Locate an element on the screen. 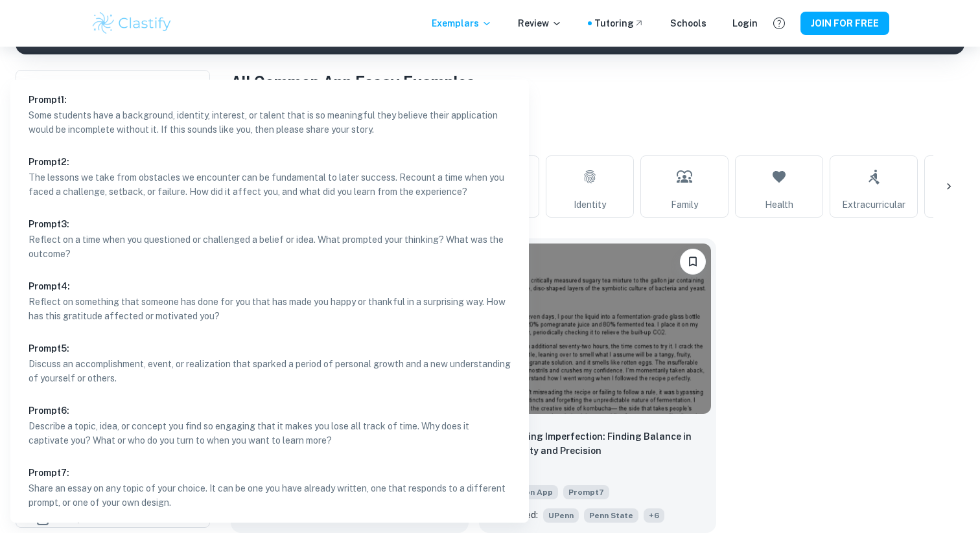 This screenshot has width=980, height=533. p: Reflect on a time when you questioned or challenged a belief or idea. What prompted your thinking... is located at coordinates (270, 247).